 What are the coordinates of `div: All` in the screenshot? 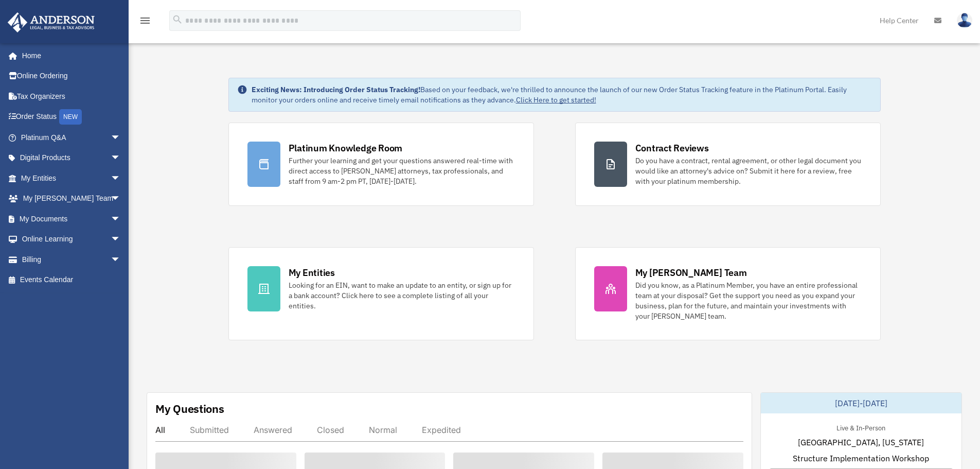 It's located at (159, 430).